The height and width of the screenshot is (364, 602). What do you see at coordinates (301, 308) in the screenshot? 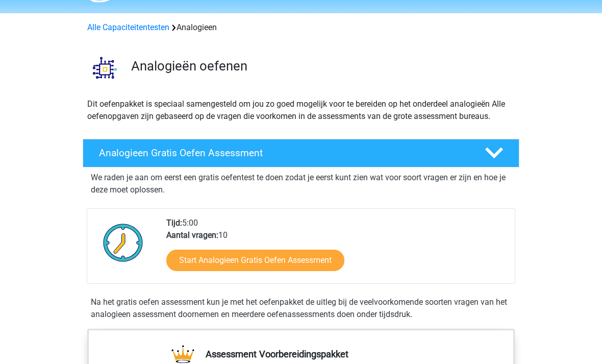
I see `div: Na het gratis oefen assessment kun je met het oefenpakket de uitleg bij de veelvoorkomende soorte...` at bounding box center [301, 308].